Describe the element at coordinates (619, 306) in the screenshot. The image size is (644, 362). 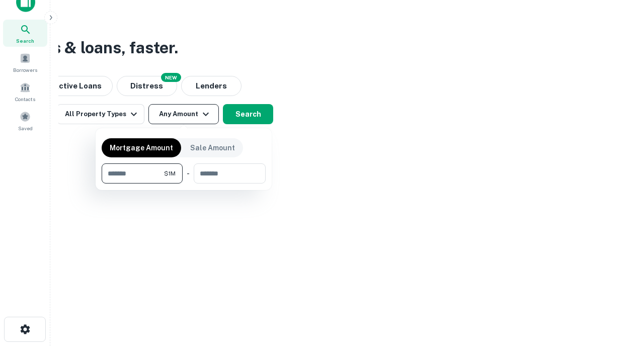
I see `div: Chat Widget` at that location.